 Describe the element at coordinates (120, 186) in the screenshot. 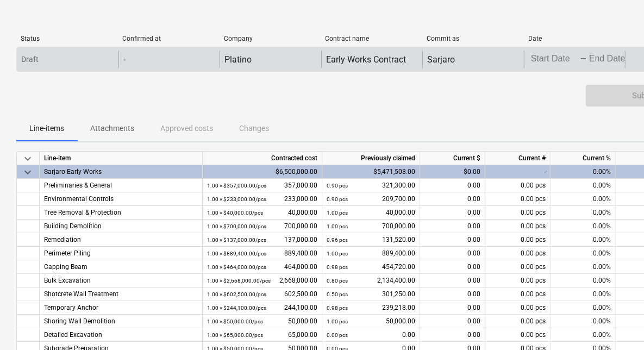

I see `div: Preliminaries & General` at that location.